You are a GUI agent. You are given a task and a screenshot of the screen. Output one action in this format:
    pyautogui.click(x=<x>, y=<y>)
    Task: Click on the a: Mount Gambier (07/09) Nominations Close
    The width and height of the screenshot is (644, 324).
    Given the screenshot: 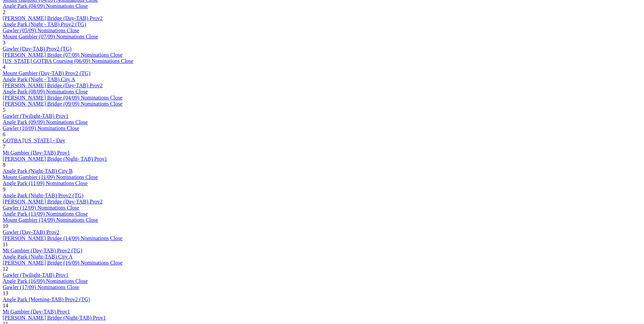 What is the action you would take?
    pyautogui.click(x=50, y=36)
    